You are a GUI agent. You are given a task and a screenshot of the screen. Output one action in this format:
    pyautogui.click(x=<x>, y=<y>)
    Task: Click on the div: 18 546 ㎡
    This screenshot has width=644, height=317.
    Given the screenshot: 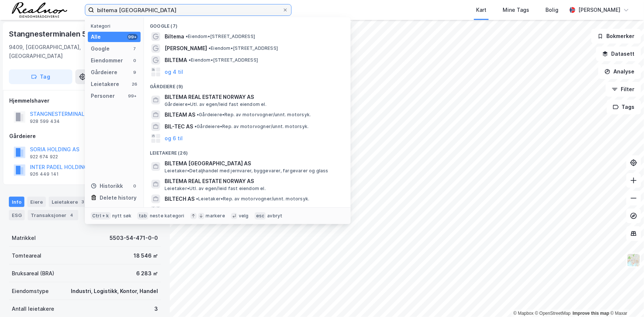 What is the action you would take?
    pyautogui.click(x=146, y=256)
    